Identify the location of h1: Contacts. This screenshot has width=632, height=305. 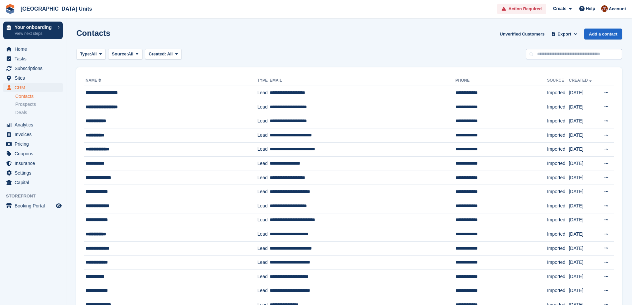
(93, 33).